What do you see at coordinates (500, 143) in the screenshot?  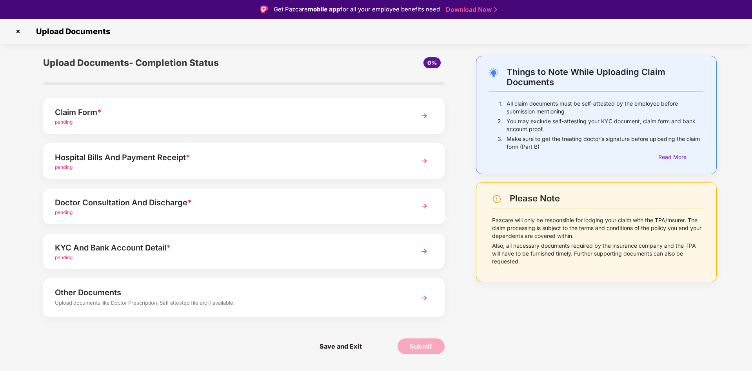 I see `p: 3.` at bounding box center [500, 143].